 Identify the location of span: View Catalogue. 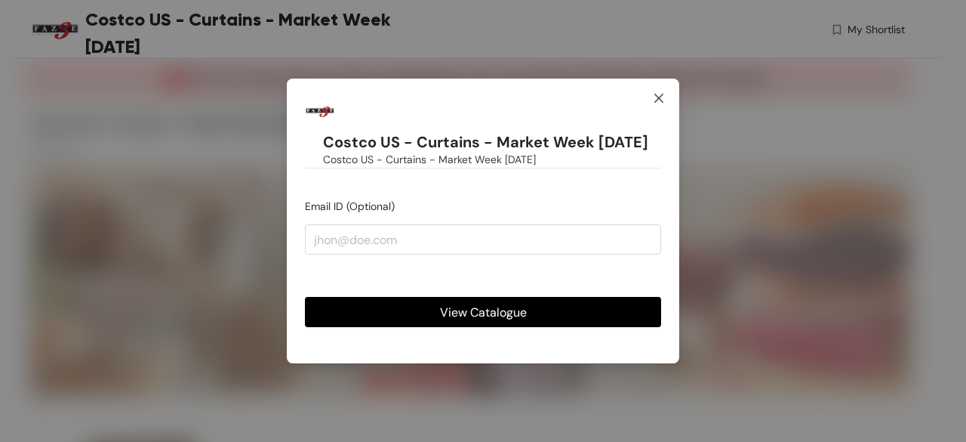
(483, 312).